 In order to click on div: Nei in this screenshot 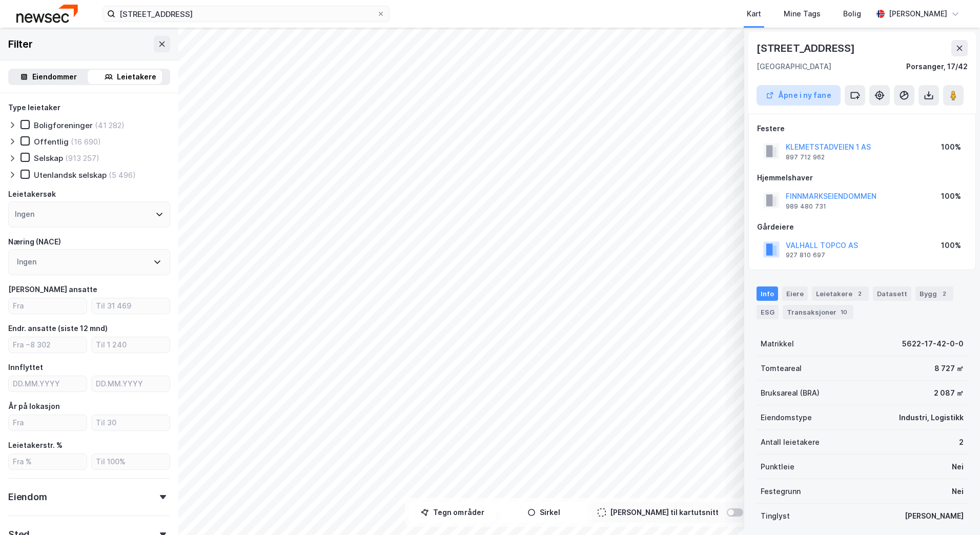, I will do `click(958, 467)`.